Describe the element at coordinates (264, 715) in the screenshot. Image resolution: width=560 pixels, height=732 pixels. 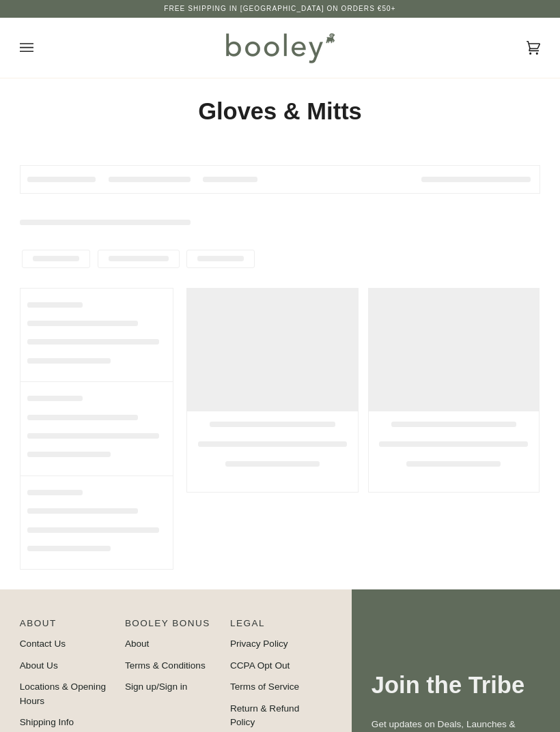
I see `a: Return & Refund Policy` at that location.